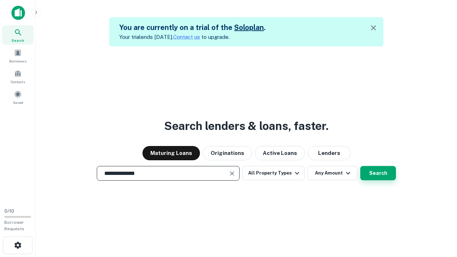  What do you see at coordinates (246, 126) in the screenshot?
I see `h3: Search lenders & loans, faster.` at bounding box center [246, 126].